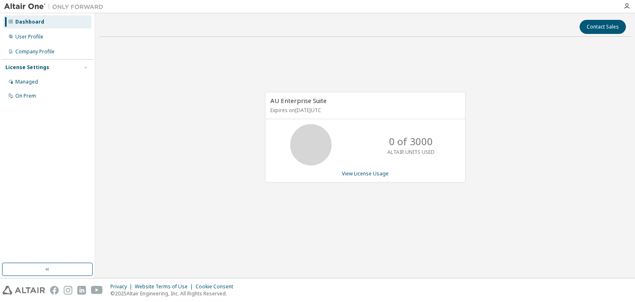 The image size is (635, 302). What do you see at coordinates (56, 7) in the screenshot?
I see `img: Altair One` at bounding box center [56, 7].